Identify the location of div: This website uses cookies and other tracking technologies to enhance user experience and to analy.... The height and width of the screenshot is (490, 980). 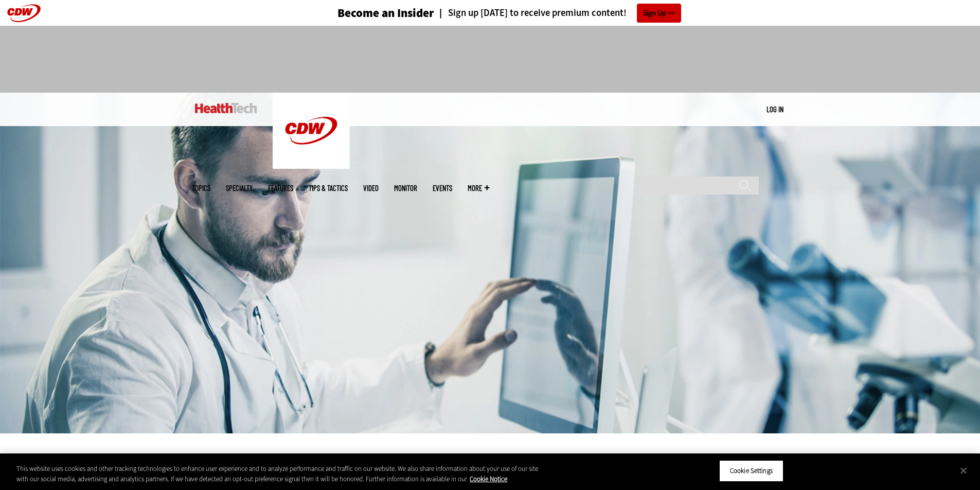
(278, 473).